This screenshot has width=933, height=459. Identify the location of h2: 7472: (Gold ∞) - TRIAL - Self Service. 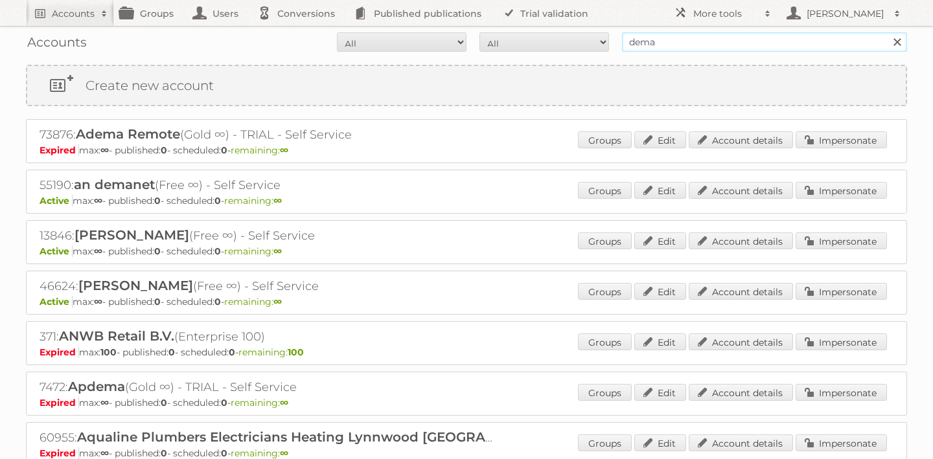
(266, 387).